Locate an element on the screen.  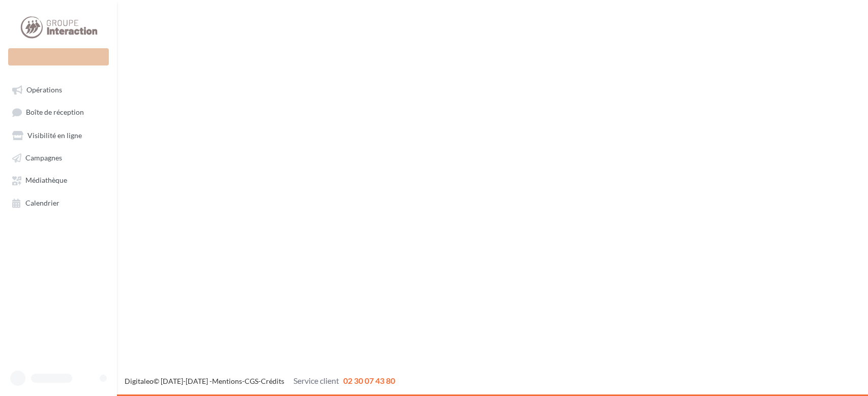
span: Campagnes is located at coordinates (43, 158).